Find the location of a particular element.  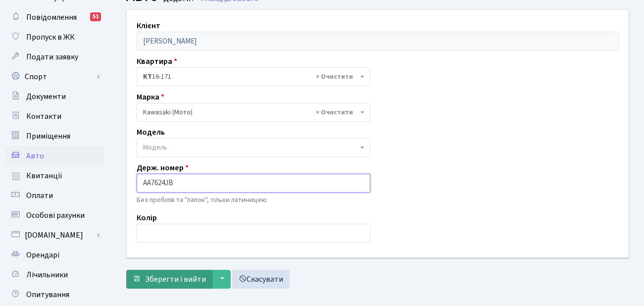

a: Орендарі is located at coordinates (54, 255).